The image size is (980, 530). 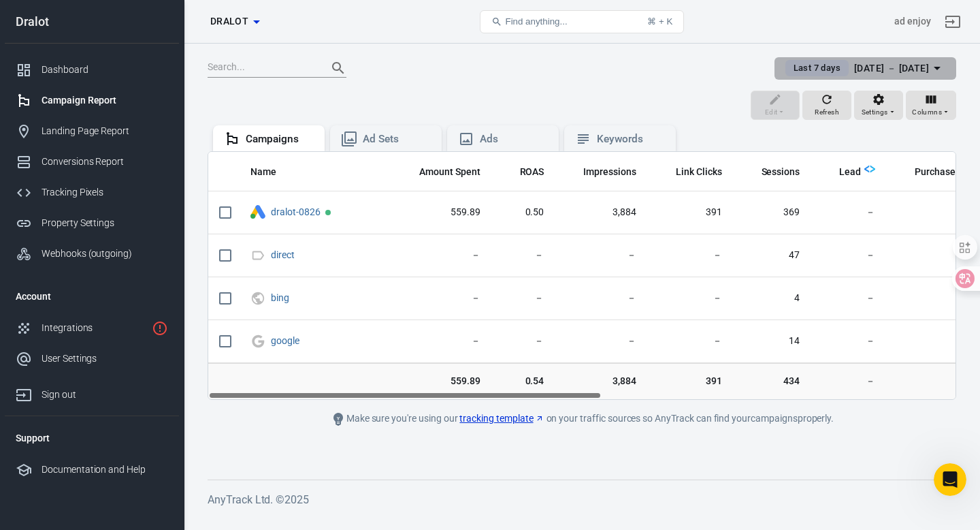 I want to click on button: Dralot, so click(x=234, y=21).